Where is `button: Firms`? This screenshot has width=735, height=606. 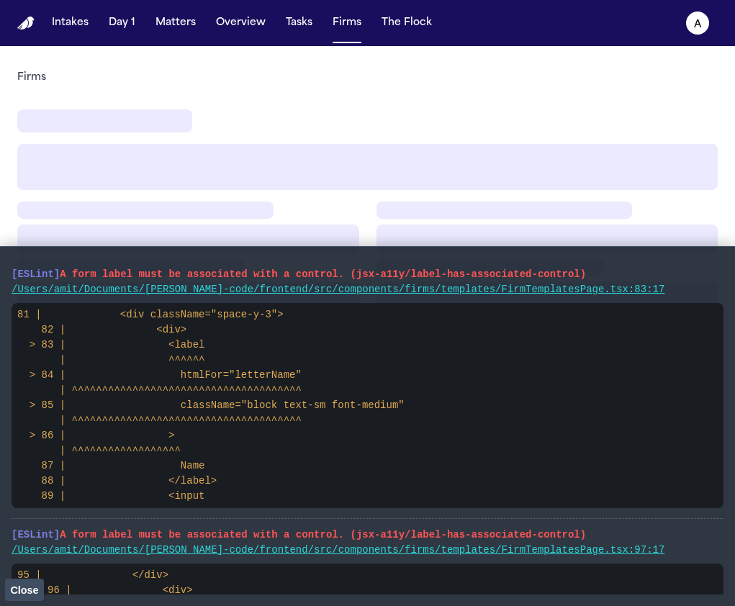 button: Firms is located at coordinates (347, 23).